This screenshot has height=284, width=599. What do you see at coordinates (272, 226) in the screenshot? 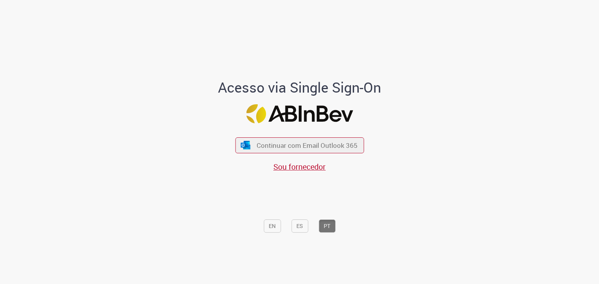
I see `button: EN` at bounding box center [272, 226].